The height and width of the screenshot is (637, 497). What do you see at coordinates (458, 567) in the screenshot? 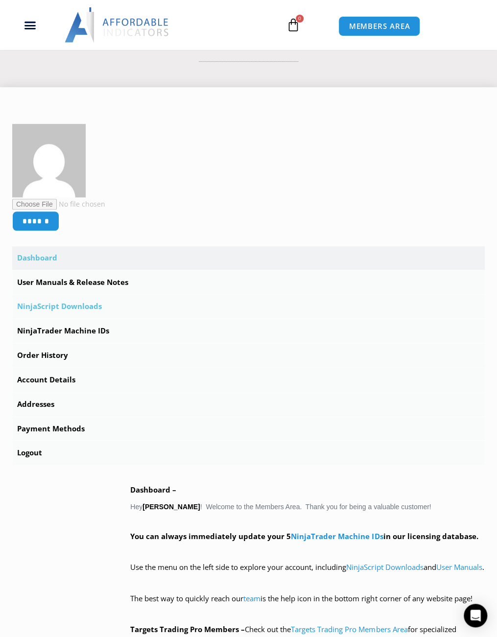
I see `a: User Manuals` at bounding box center [458, 567].